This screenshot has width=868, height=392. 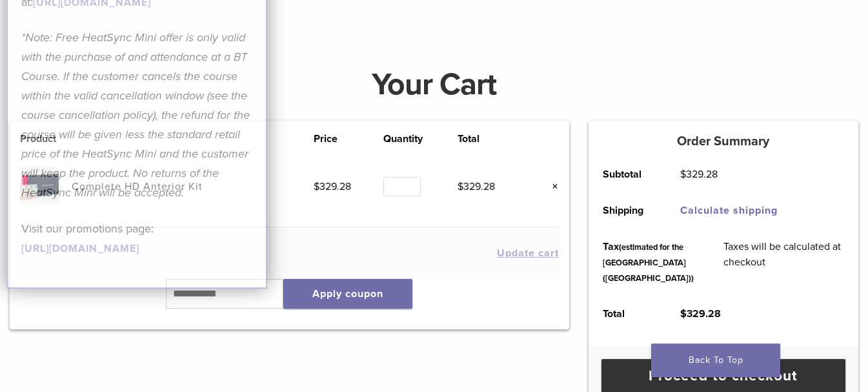 I want to click on p: Visit our promotions page:, so click(x=136, y=238).